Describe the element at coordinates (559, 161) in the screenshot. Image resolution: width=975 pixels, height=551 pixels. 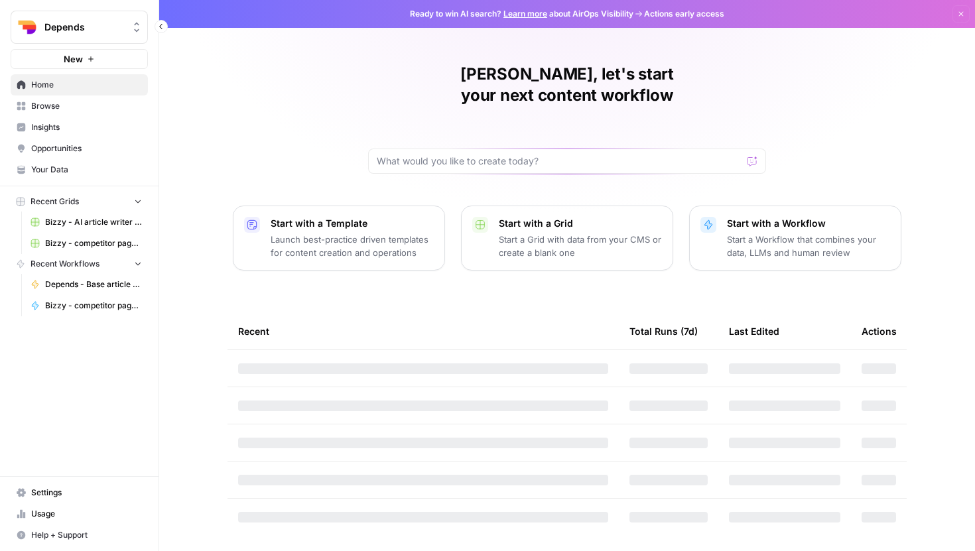
I see `input: What would you like to create today?` at that location.